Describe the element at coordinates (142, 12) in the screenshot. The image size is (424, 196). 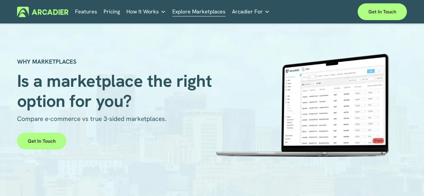
I see `span: How It Works` at that location.